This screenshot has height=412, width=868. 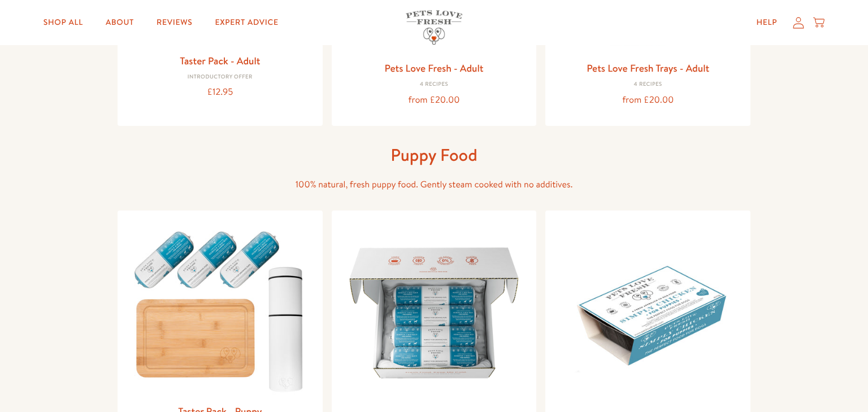 What do you see at coordinates (434, 184) in the screenshot?
I see `span: 100% natural, fresh puppy food. Gently steam cooked with no additives.` at bounding box center [434, 184].